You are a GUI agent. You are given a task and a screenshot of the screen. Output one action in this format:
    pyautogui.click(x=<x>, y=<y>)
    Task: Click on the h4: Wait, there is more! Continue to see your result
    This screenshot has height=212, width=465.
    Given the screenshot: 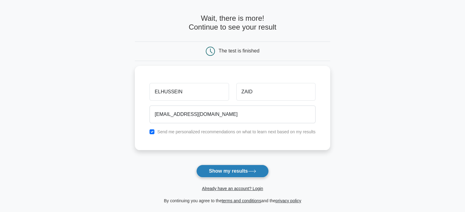 What is the action you would take?
    pyautogui.click(x=232, y=23)
    